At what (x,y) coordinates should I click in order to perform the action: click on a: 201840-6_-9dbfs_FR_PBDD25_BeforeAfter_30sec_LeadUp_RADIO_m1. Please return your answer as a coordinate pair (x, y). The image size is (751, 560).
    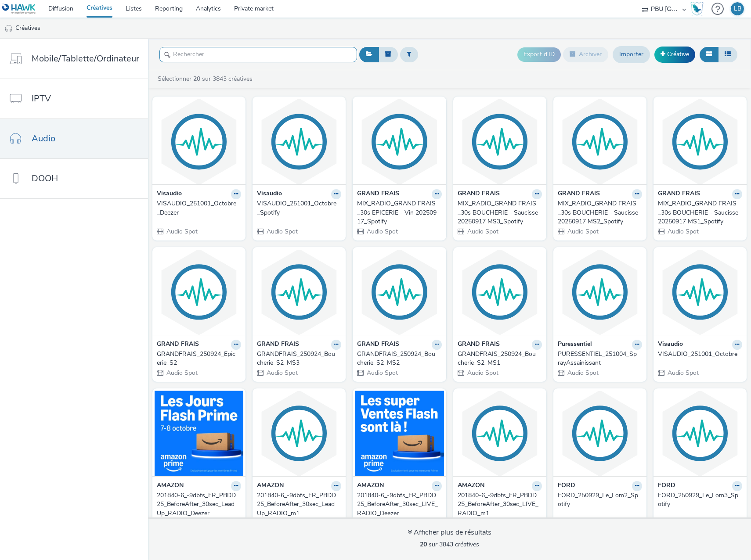
    Looking at the image, I should click on (299, 504).